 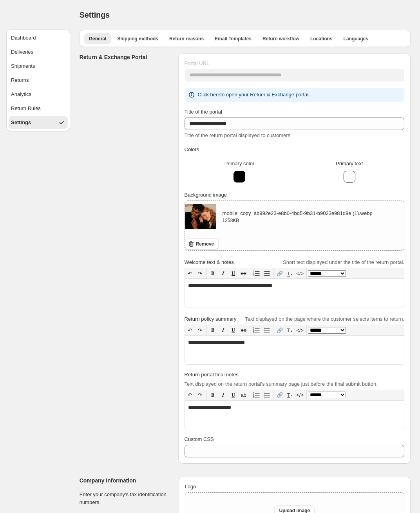 I want to click on span: Remove, so click(x=205, y=244).